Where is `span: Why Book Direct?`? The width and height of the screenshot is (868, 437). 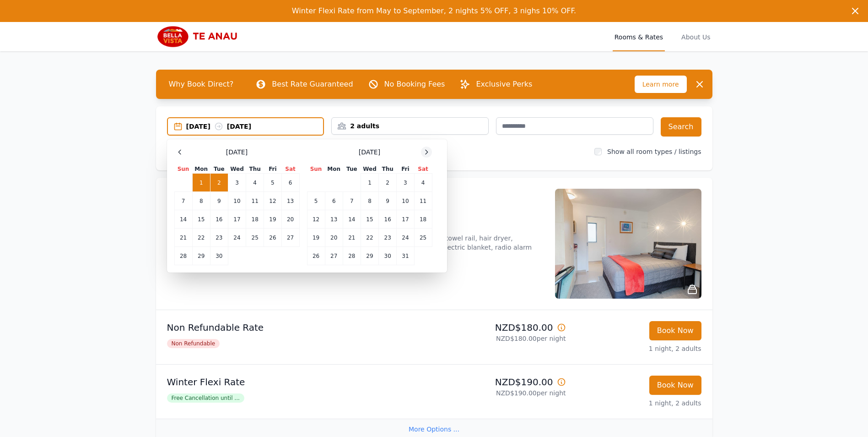 span: Why Book Direct? is located at coordinates (202, 84).